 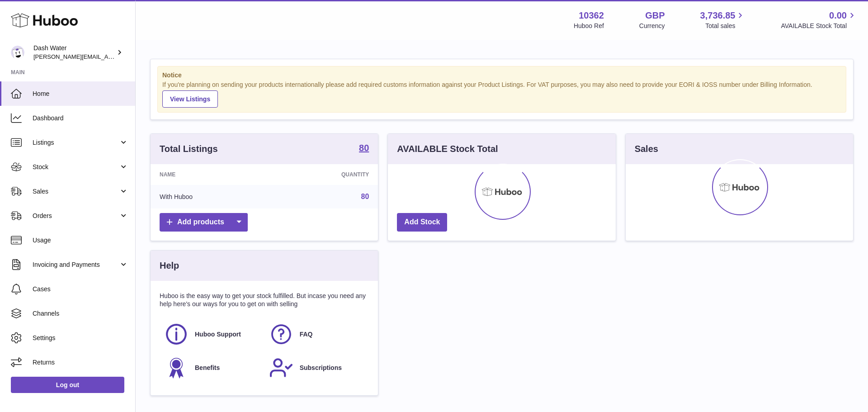 What do you see at coordinates (652, 26) in the screenshot?
I see `div: Currency` at bounding box center [652, 26].